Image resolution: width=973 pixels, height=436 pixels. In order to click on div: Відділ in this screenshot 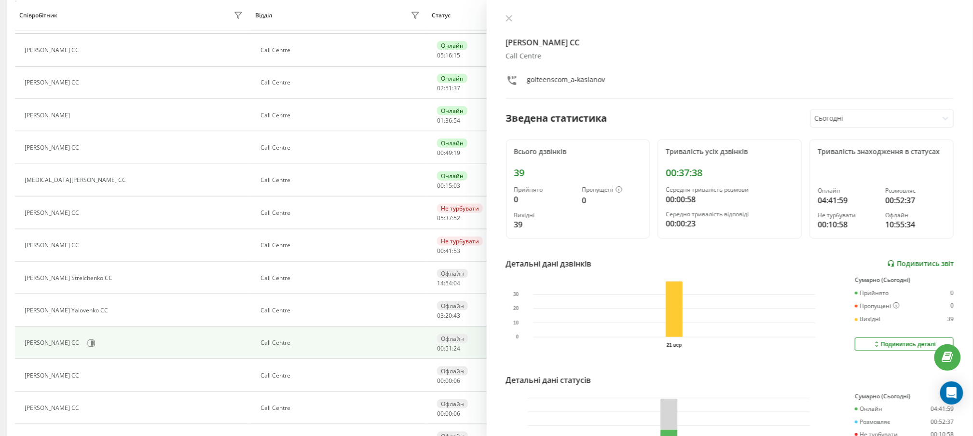, I will do `click(263, 15)`.